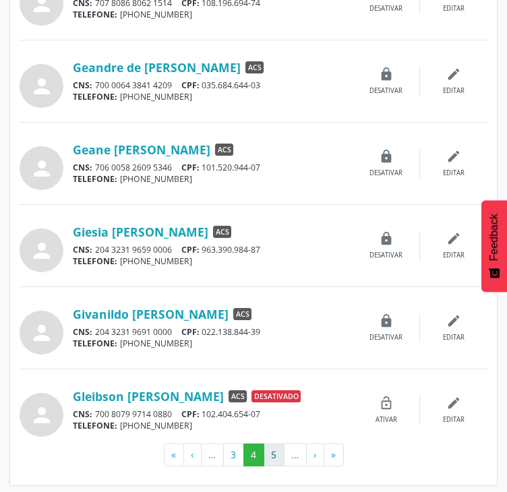 This screenshot has height=492, width=507. What do you see at coordinates (386, 403) in the screenshot?
I see `i: lock_open` at bounding box center [386, 403].